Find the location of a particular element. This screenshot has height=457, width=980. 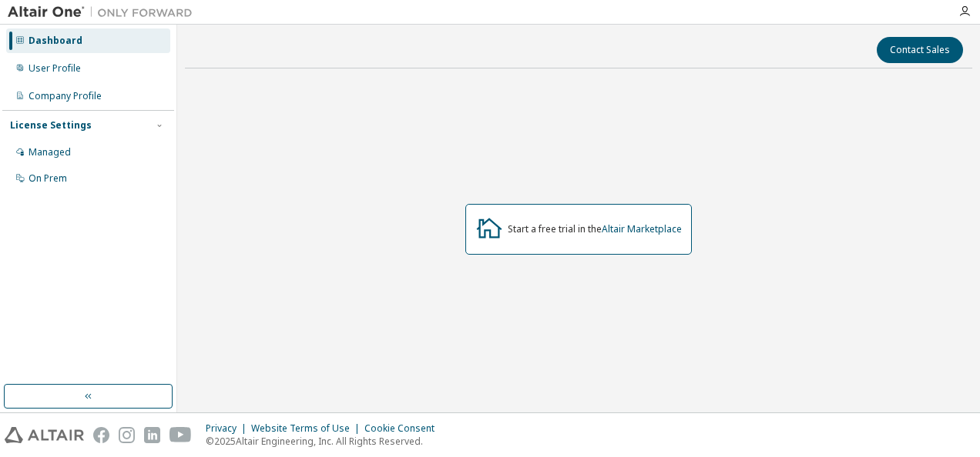

div: Company Profile is located at coordinates (65, 96).